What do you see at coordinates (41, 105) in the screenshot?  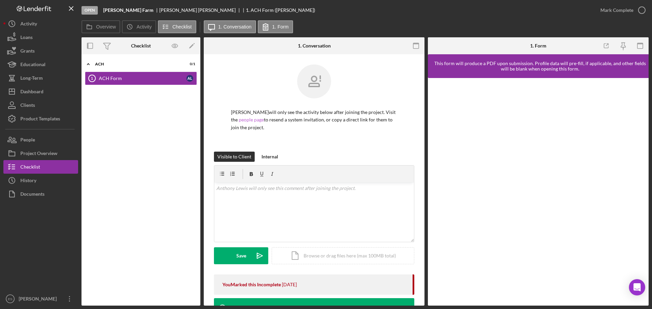 I see `a: Clients` at bounding box center [41, 105].